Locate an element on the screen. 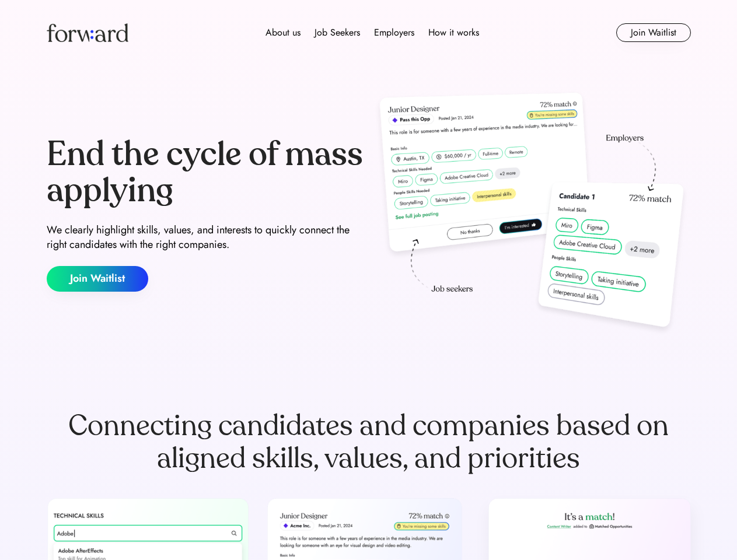 The image size is (737, 560). div: About us is located at coordinates (283, 32).